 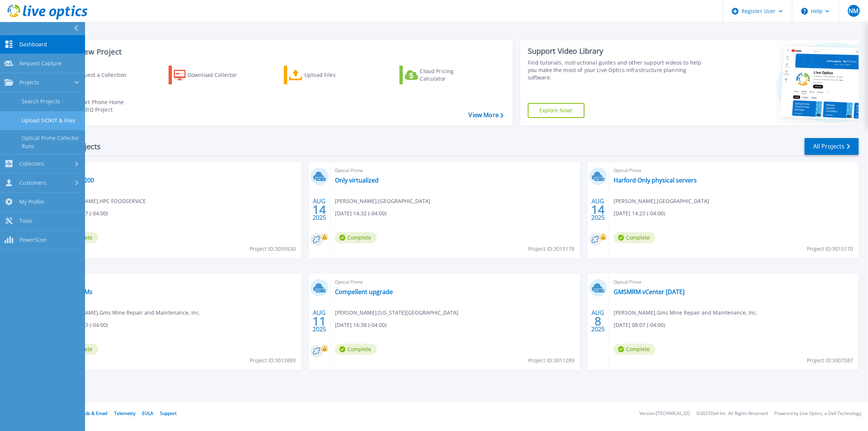 What do you see at coordinates (655, 180) in the screenshot?
I see `a: Harford Only physical servers` at bounding box center [655, 180].